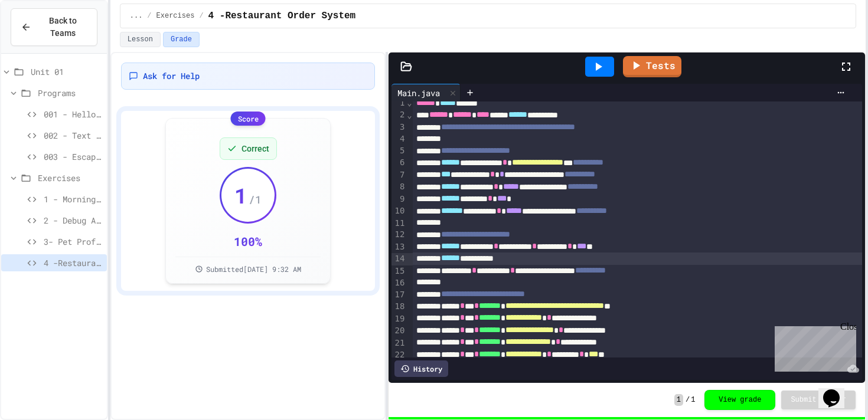 This screenshot has height=420, width=868. I want to click on button: View grade, so click(740, 400).